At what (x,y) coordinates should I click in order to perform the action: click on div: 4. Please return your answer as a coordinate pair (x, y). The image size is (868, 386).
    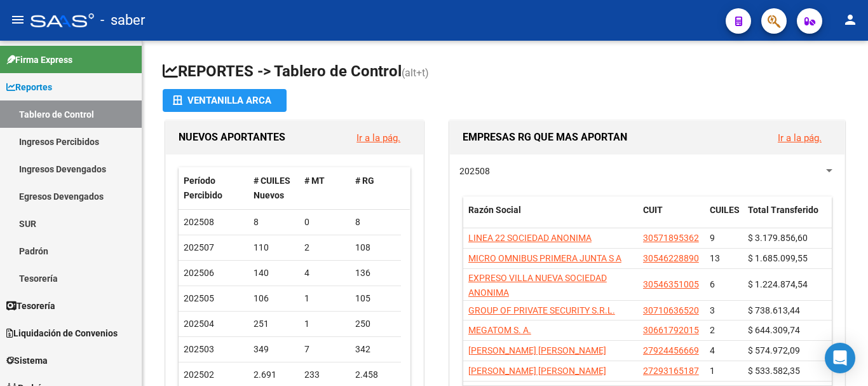
    Looking at the image, I should click on (324, 273).